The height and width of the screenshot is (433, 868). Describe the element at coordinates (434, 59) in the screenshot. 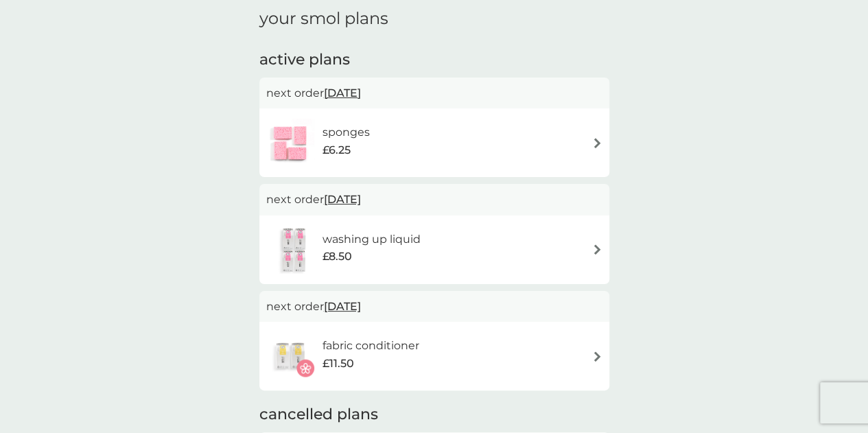

I see `h2: active plans` at that location.